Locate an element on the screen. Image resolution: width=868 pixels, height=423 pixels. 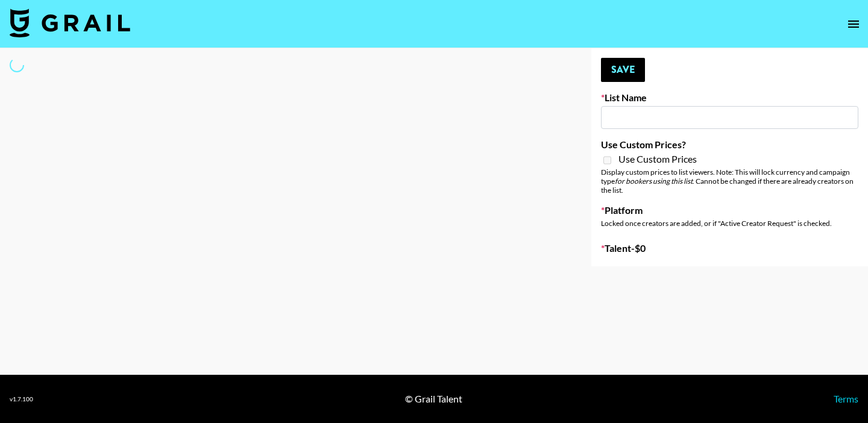
label: Platform is located at coordinates (729, 210).